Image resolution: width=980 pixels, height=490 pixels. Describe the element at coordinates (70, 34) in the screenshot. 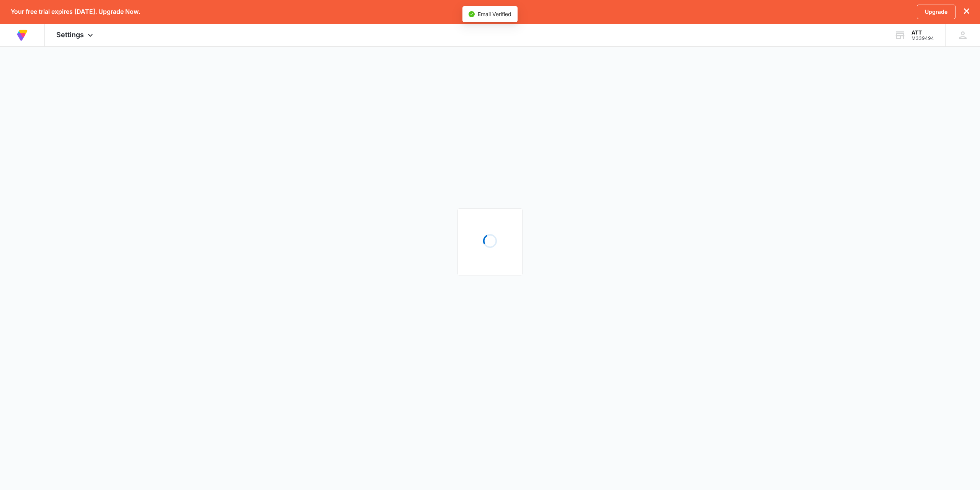

I see `span: Settings` at that location.